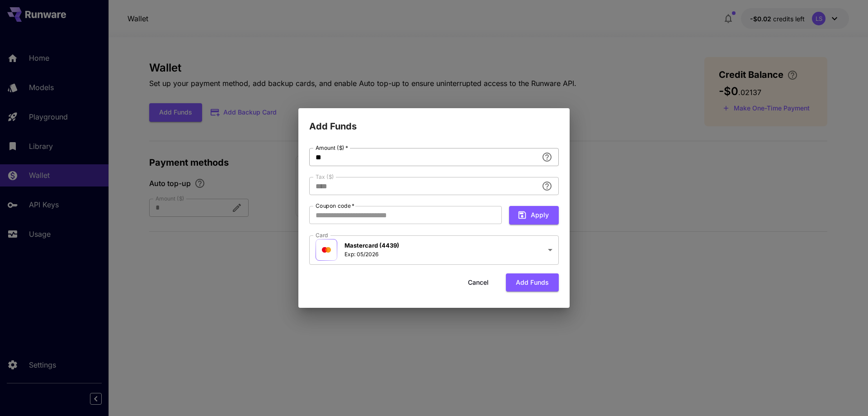 The width and height of the screenshot is (868, 416). Describe the element at coordinates (372, 254) in the screenshot. I see `p: Exp: 05/2026` at that location.